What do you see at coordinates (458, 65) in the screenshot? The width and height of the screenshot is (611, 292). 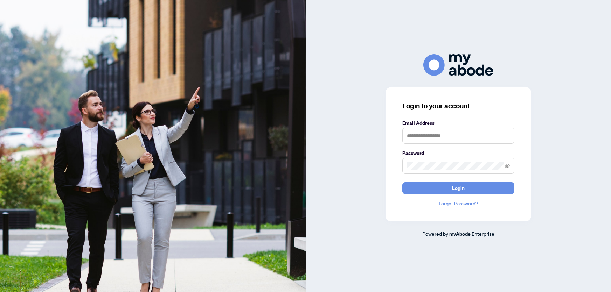 I see `img: ma-logo` at bounding box center [458, 65].